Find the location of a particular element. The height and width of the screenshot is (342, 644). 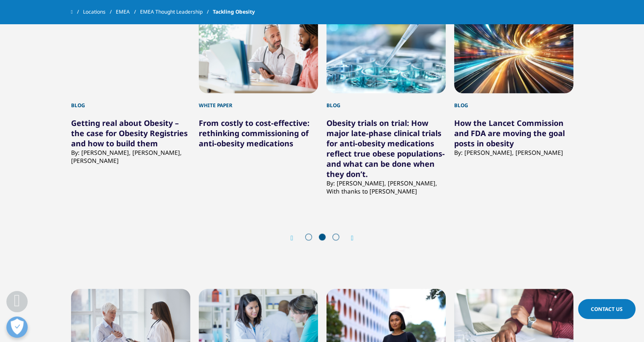

div: 5 / 10 is located at coordinates (130, 105).